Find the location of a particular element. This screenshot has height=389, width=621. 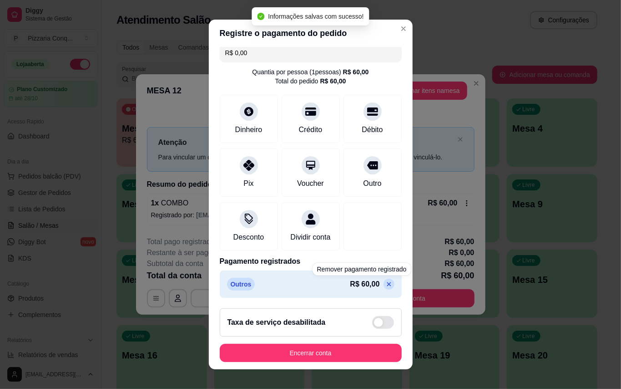

span: Informações salvas com sucesso! is located at coordinates (316, 16).